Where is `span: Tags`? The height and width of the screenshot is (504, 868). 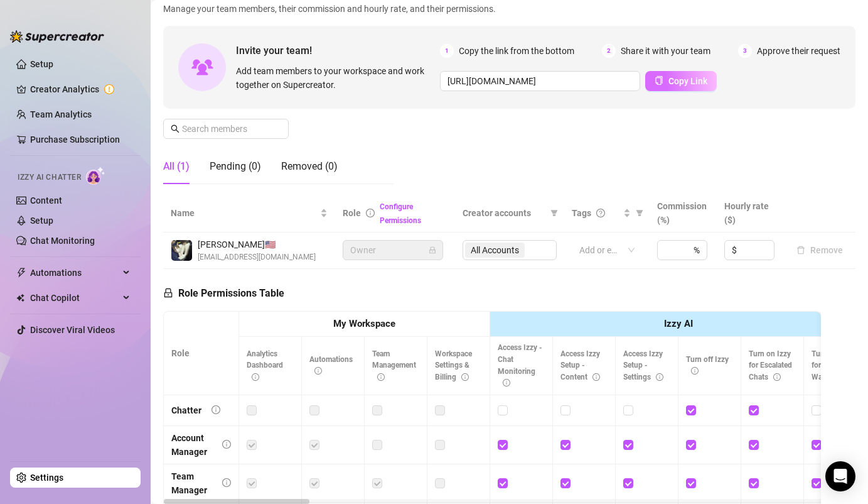 span: Tags is located at coordinates (582, 213).